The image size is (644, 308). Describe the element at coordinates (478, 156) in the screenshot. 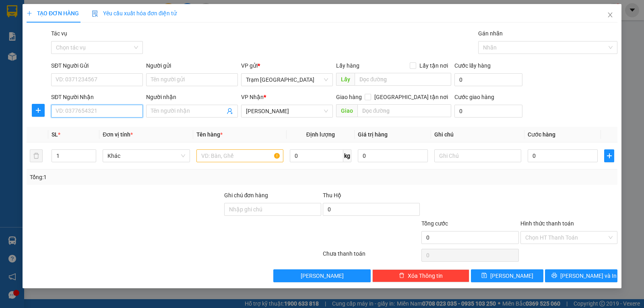

I see `input: Ghi Chú` at that location.